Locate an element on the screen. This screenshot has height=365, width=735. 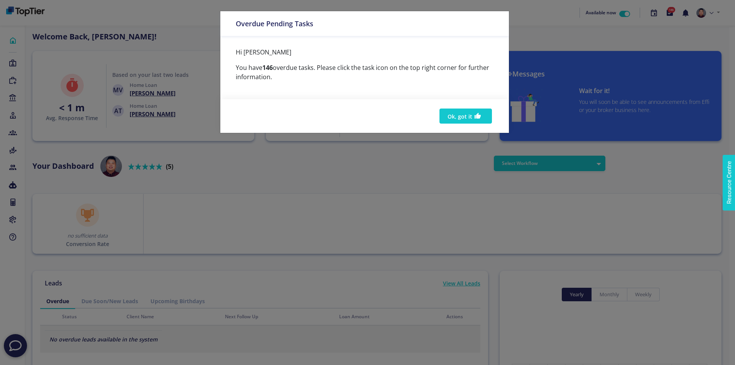
button: Ok, got it is located at coordinates (466, 116).